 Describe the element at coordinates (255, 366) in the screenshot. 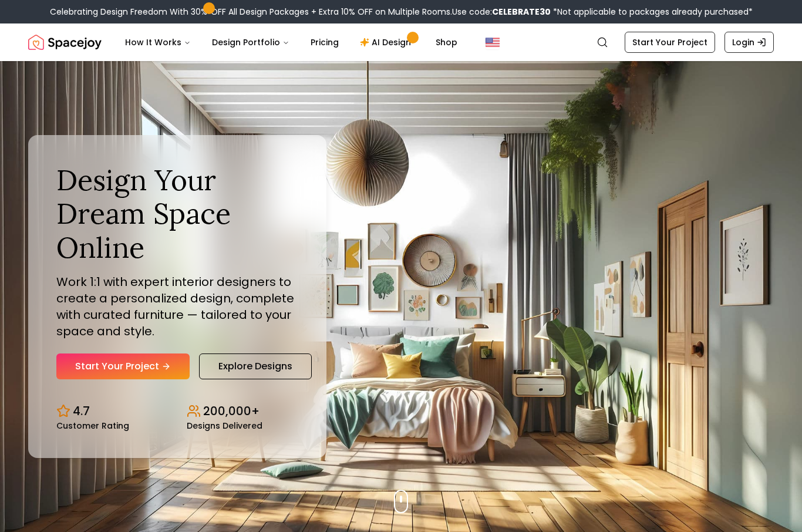

I see `a: Explore Designs` at that location.